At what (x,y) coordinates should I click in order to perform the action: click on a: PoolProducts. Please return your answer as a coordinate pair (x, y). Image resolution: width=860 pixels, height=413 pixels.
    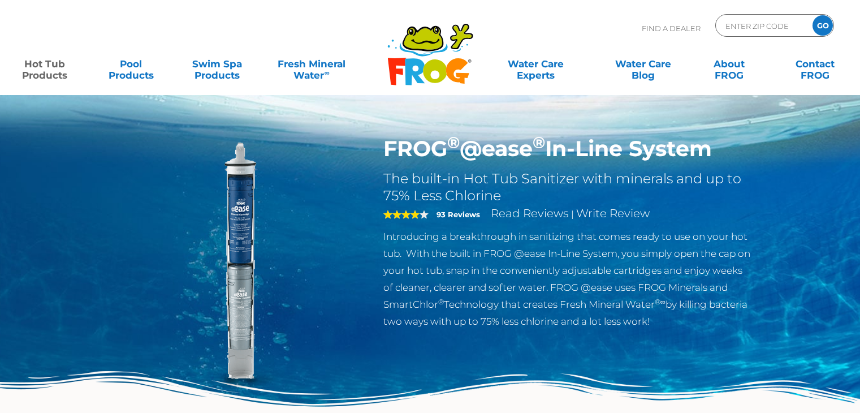
    Looking at the image, I should click on (131, 64).